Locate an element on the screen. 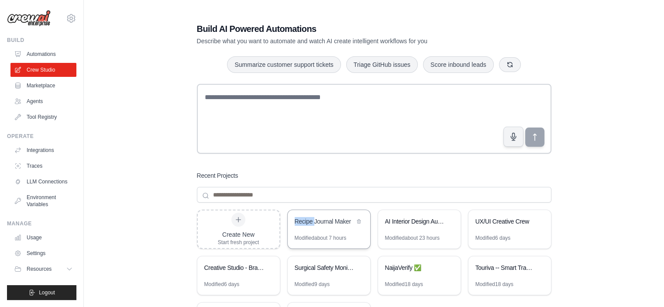 The image size is (664, 307). div: Surgical Safety Monitoring Crew is located at coordinates (324, 268).